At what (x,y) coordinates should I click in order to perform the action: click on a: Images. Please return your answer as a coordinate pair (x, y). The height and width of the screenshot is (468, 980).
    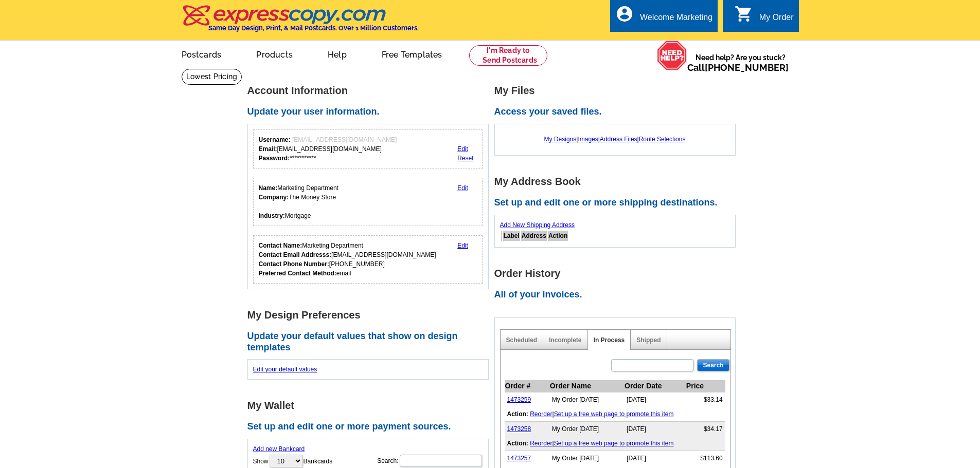
    Looking at the image, I should click on (587, 139).